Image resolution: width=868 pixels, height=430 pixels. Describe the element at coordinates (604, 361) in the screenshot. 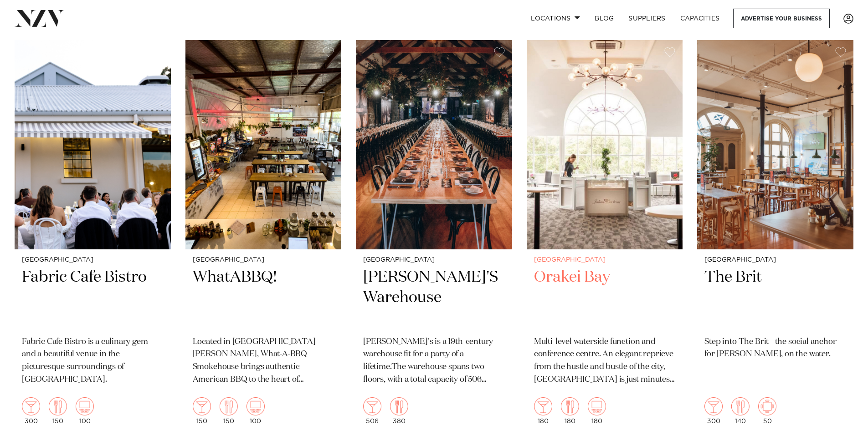

I see `p: Multi-level waterside function and conference centre. An elegant reprieve from the hustle and bus...` at that location.